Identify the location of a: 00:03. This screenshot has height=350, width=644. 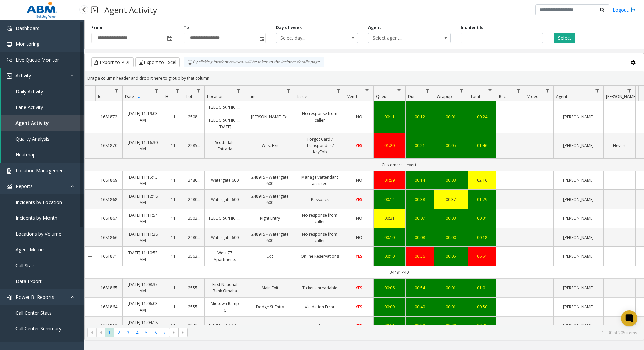
(451, 180).